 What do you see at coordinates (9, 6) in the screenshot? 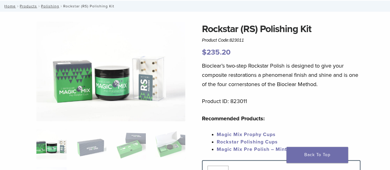
I see `a: Home` at bounding box center [9, 6].